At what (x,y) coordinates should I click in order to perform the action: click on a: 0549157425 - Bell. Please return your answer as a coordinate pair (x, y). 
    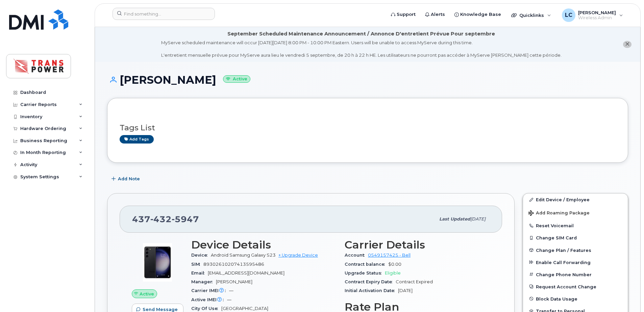
    Looking at the image, I should click on (389, 255).